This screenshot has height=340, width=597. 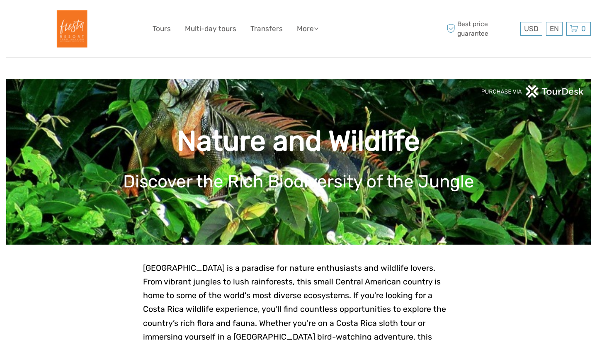 What do you see at coordinates (554, 29) in the screenshot?
I see `div: EN` at bounding box center [554, 29].